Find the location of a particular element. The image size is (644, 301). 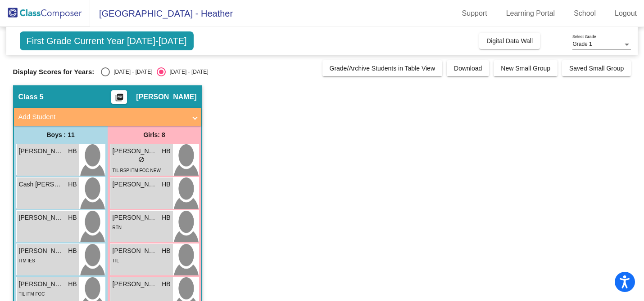

span: RTN is located at coordinates (117, 227).